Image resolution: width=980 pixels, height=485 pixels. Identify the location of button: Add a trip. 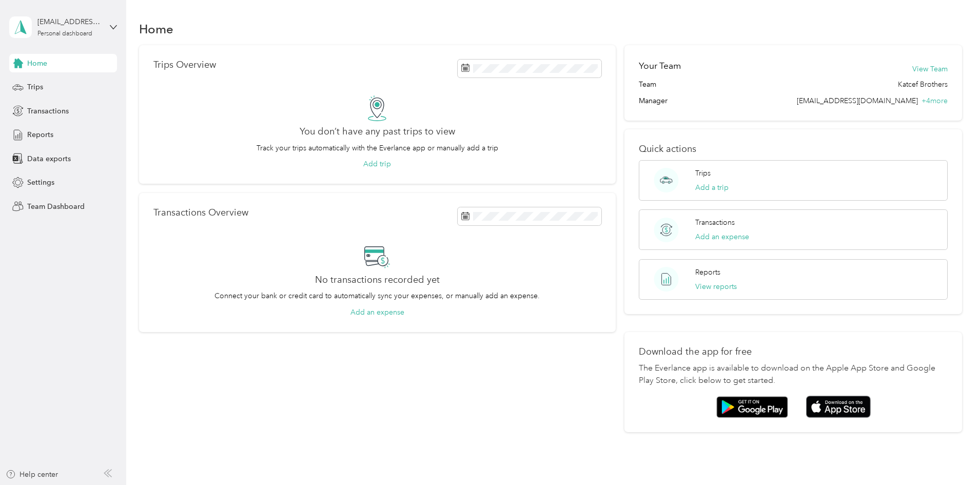
(711, 187).